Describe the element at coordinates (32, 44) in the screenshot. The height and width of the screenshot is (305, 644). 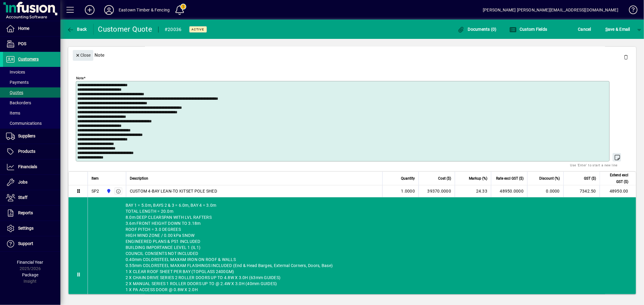
I see `a: POS` at that location.